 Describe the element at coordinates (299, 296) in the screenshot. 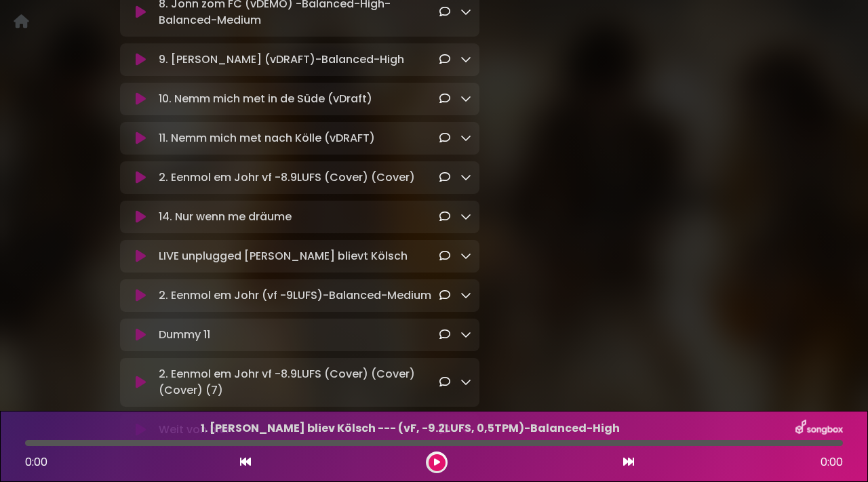

I see `p: 2. Eenmol em Johr (vf -9LUFS)-Balanced-Medium` at that location.